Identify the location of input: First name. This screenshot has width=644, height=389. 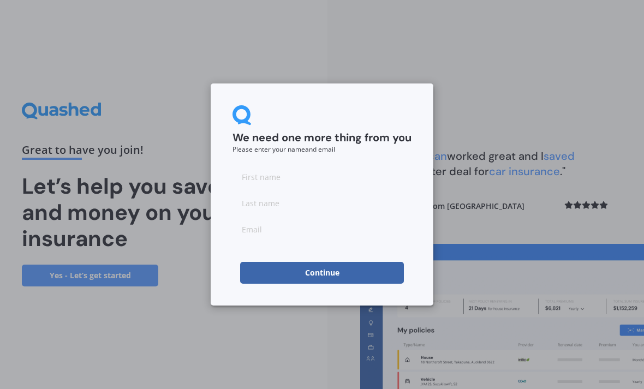
(322, 177).